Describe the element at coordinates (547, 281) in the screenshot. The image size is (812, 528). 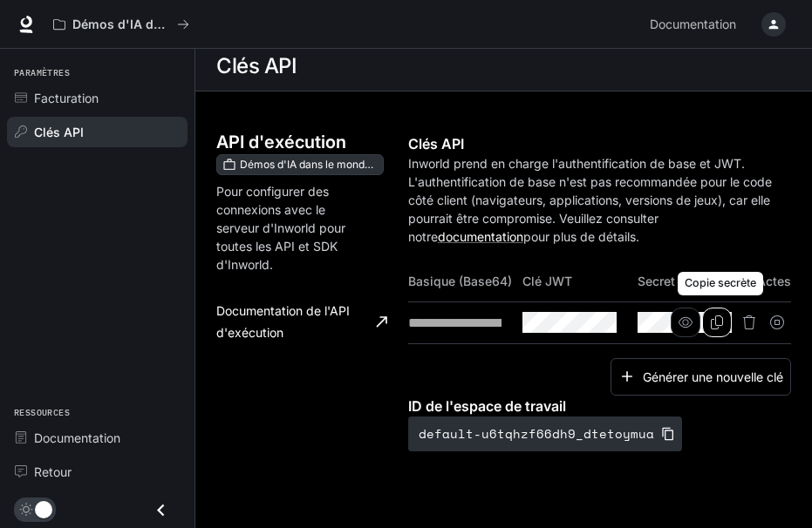
I see `font: Clé JWT` at that location.